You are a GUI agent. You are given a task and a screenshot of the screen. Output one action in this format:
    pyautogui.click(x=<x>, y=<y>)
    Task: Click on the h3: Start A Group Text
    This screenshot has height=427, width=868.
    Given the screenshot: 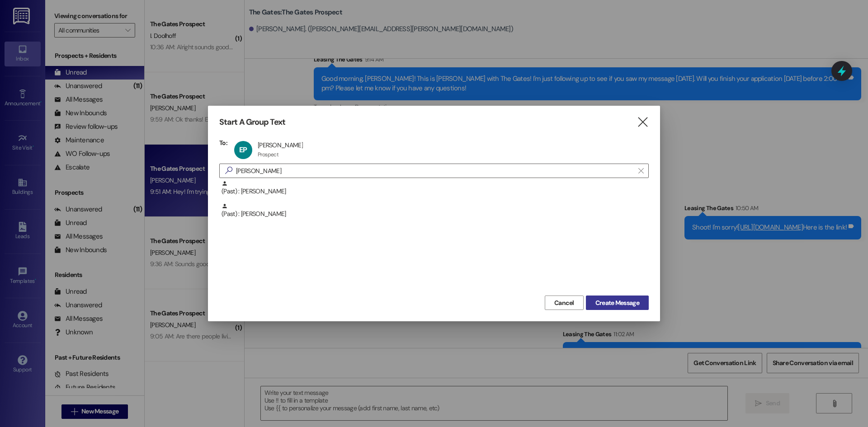 What is the action you would take?
    pyautogui.click(x=252, y=122)
    